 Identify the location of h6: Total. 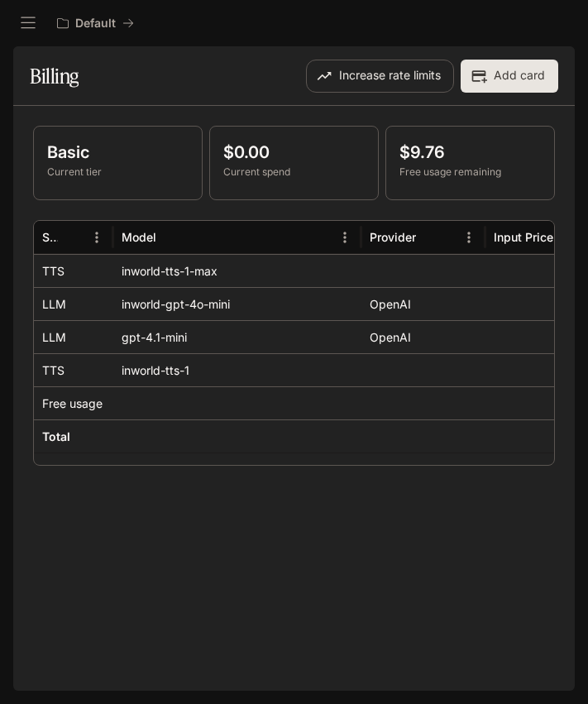
(56, 436).